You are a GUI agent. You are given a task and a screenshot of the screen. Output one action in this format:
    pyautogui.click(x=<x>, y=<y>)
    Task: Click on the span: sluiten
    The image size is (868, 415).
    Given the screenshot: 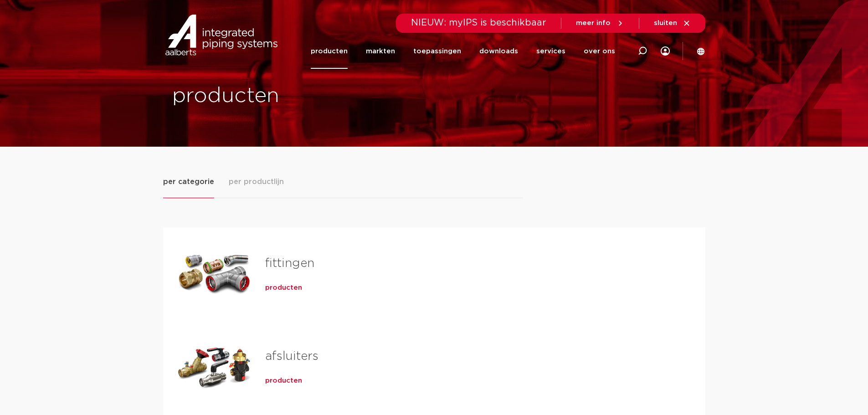 What is the action you would take?
    pyautogui.click(x=665, y=23)
    